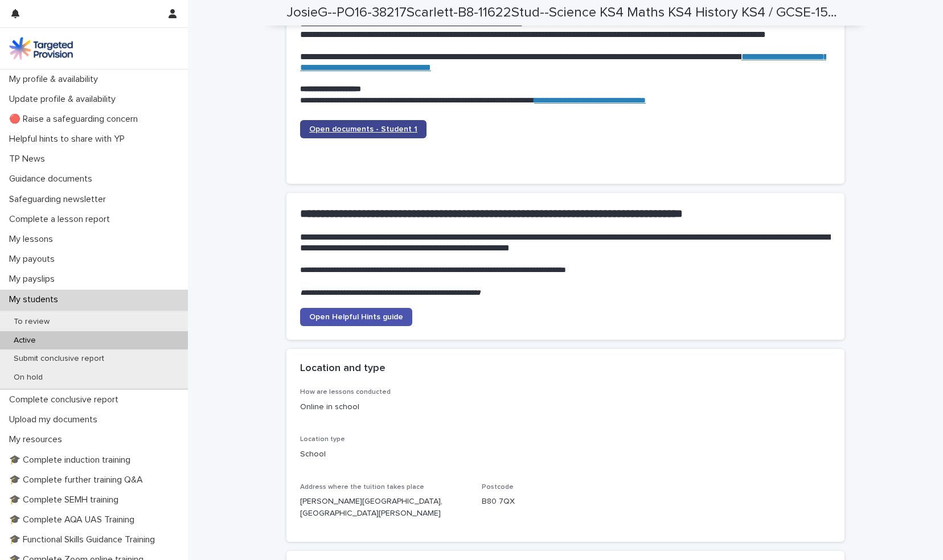  I want to click on p: Complete conclusive report, so click(66, 400).